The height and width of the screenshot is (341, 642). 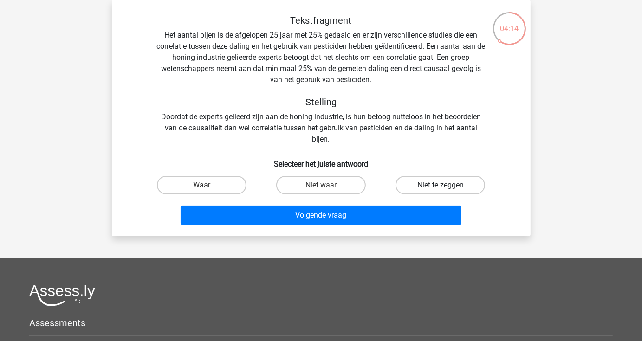 I want to click on label: Waar, so click(x=201, y=185).